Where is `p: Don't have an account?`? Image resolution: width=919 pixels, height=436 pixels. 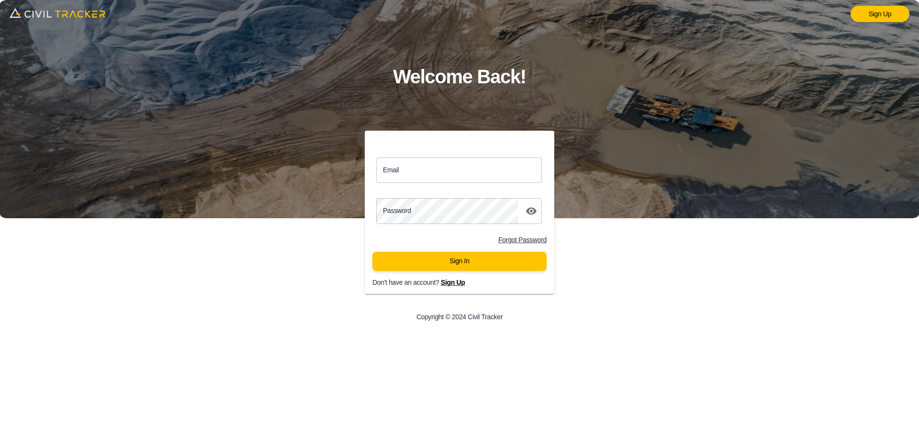
p: Don't have an account? is located at coordinates (467, 282).